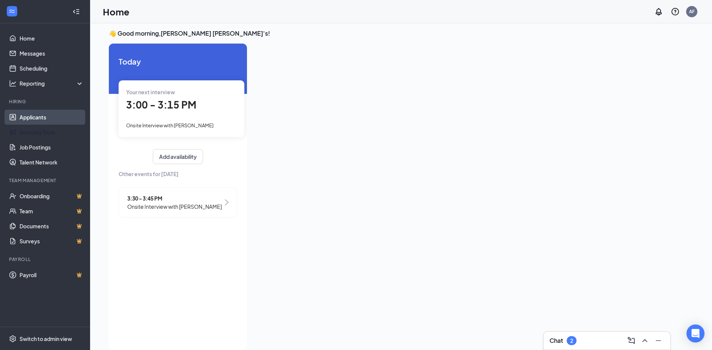 The image size is (712, 350). I want to click on a: Messages, so click(51, 53).